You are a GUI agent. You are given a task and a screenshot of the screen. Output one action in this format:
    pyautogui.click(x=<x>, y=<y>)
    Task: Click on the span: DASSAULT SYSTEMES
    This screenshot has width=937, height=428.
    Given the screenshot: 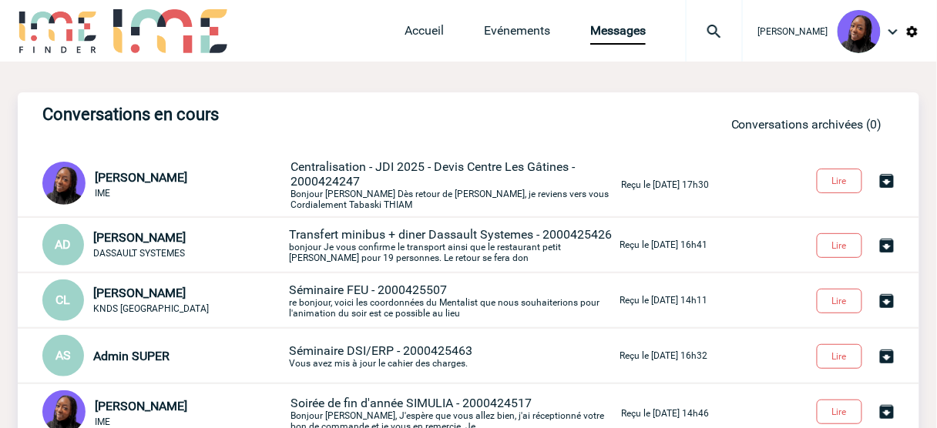 What is the action you would take?
    pyautogui.click(x=139, y=253)
    